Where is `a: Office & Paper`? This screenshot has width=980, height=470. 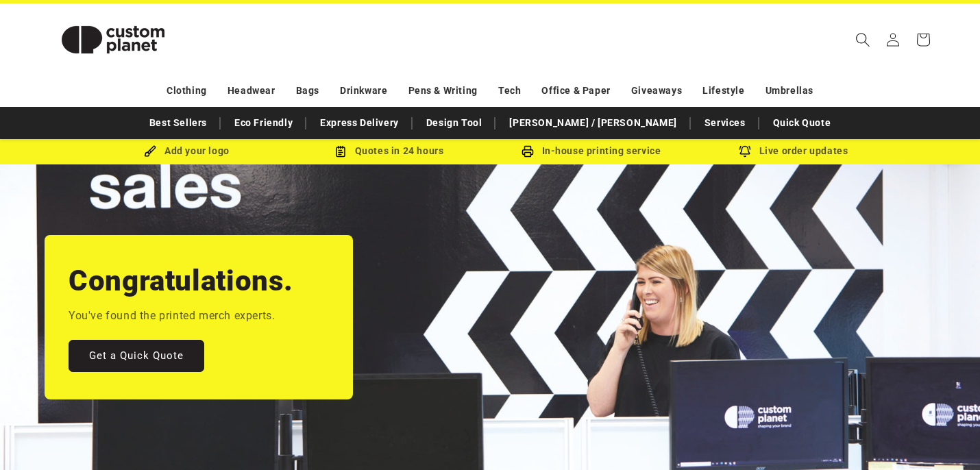 a: Office & Paper is located at coordinates (576, 90).